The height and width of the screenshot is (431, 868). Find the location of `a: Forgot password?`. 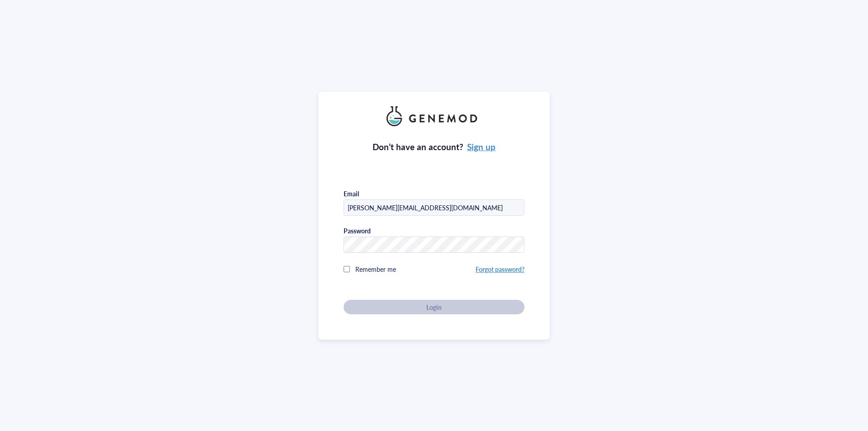

a: Forgot password? is located at coordinates (500, 269).